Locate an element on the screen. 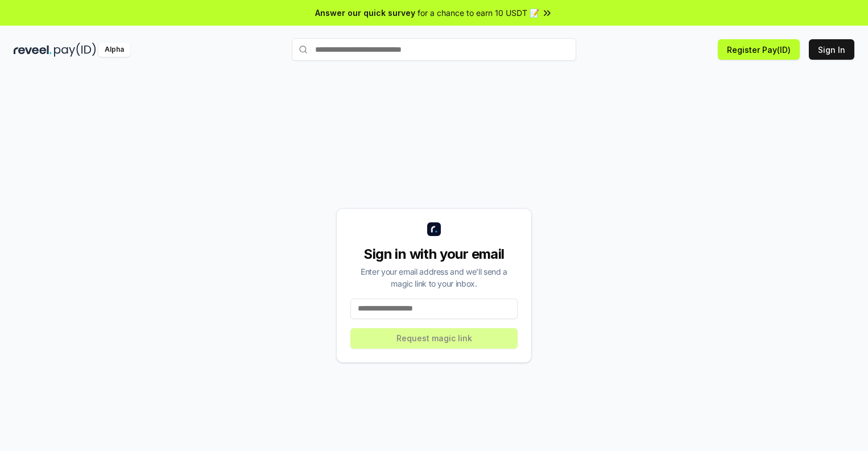 This screenshot has height=451, width=868. img: logo_small is located at coordinates (434, 229).